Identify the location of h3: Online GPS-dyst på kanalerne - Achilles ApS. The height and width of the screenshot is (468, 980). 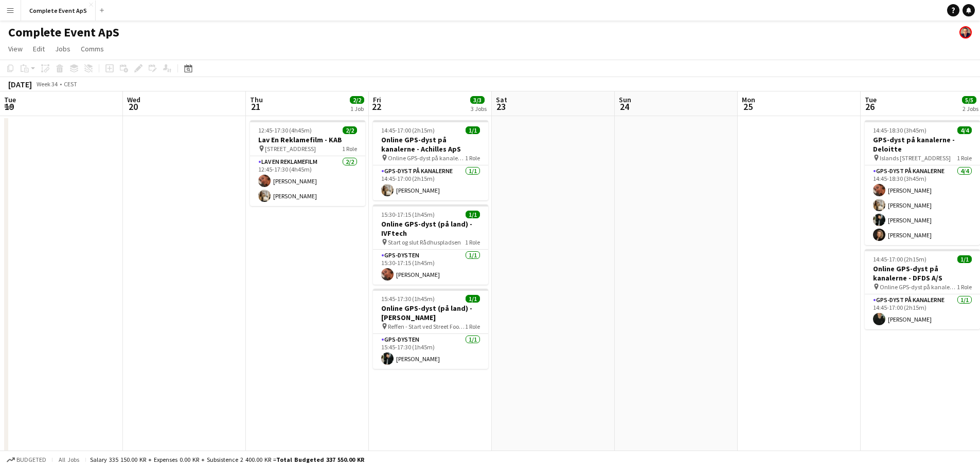
(430, 144).